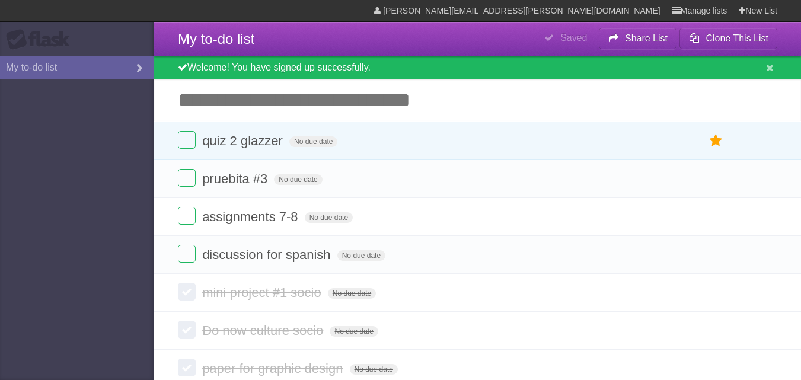 The height and width of the screenshot is (380, 801). What do you see at coordinates (717, 141) in the screenshot?
I see `label: Star task` at bounding box center [717, 141].